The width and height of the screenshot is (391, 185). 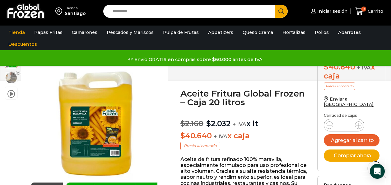 I want to click on div: Open Intercom Messenger, so click(x=377, y=171).